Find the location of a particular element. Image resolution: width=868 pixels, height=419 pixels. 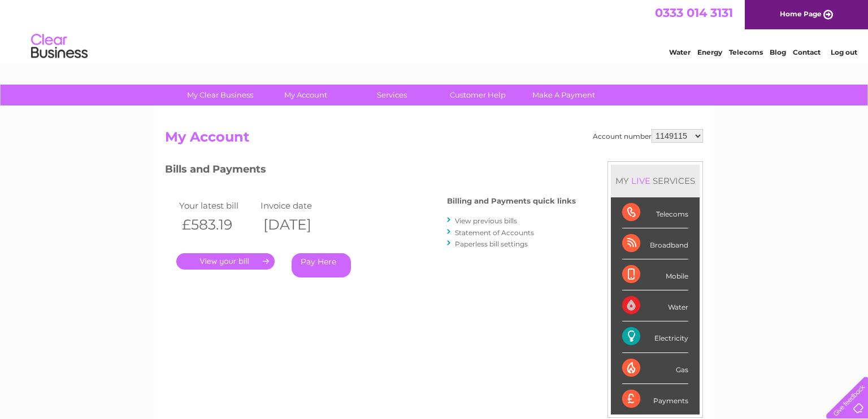

a: Energy is located at coordinates (709, 52).